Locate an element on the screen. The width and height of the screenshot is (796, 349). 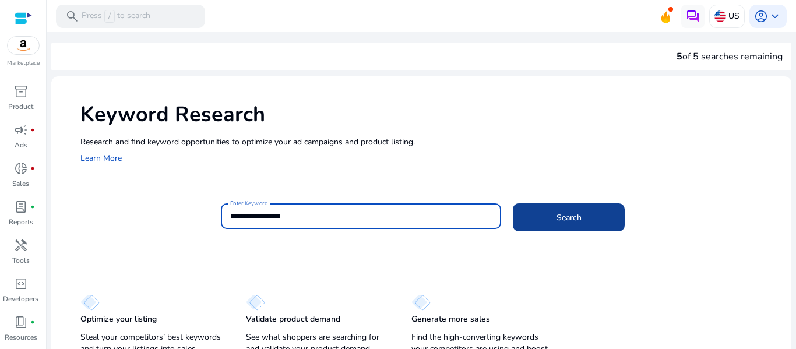
a: Learn More is located at coordinates (101, 158).